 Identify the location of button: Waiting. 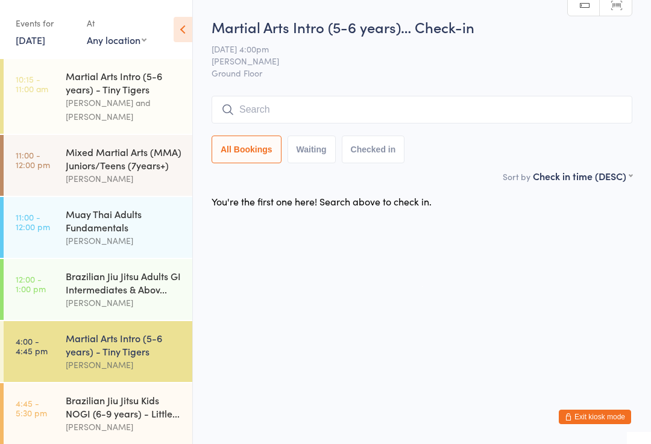
(312, 150).